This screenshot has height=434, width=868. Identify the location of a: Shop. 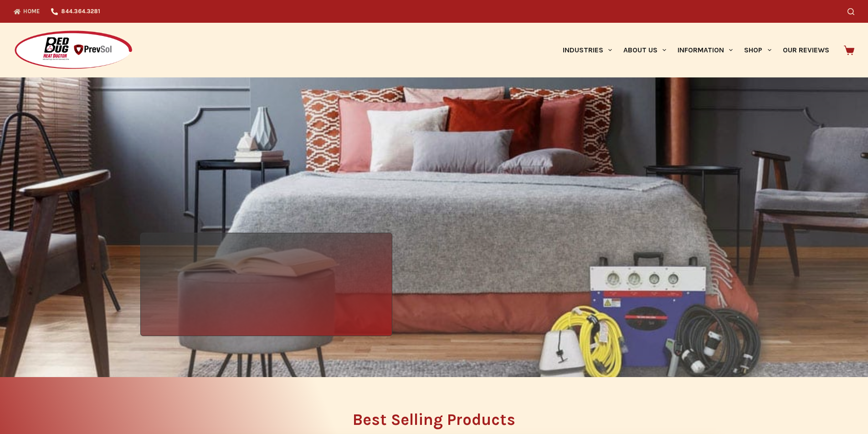
(758, 50).